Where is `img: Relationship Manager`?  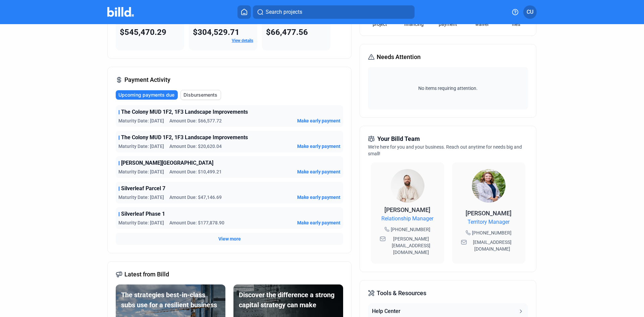 img: Relationship Manager is located at coordinates (407, 186).